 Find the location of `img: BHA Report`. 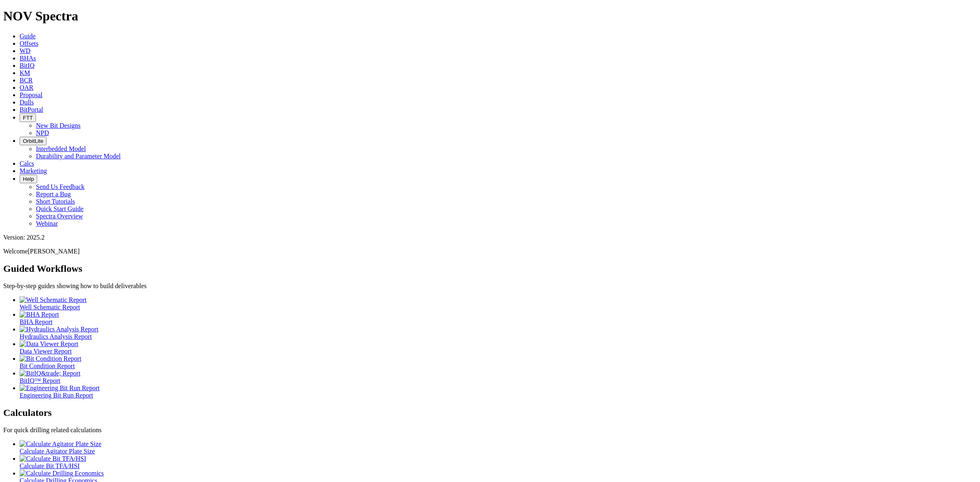

img: BHA Report is located at coordinates (39, 314).